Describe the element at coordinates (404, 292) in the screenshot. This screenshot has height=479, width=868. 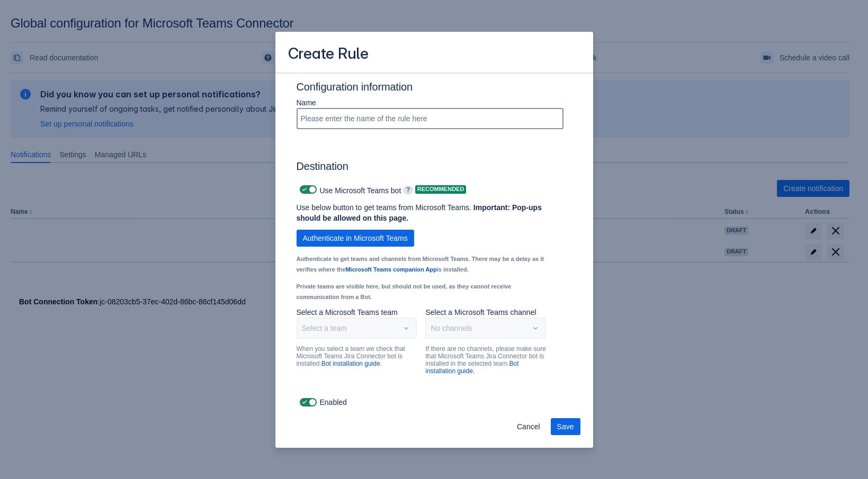
I see `small: Private teams are visible here, but should not be used, as they cannot receive communication from...` at that location.